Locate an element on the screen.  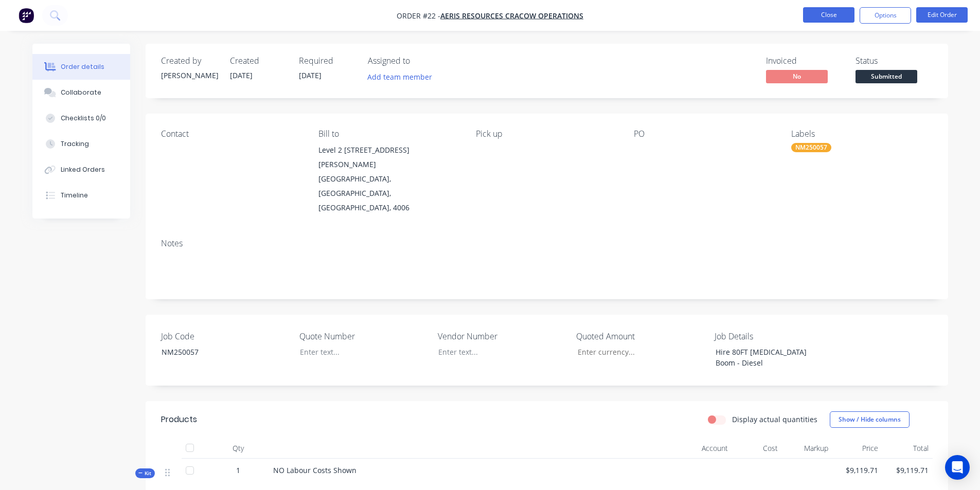
div: Notes is located at coordinates (547, 243).